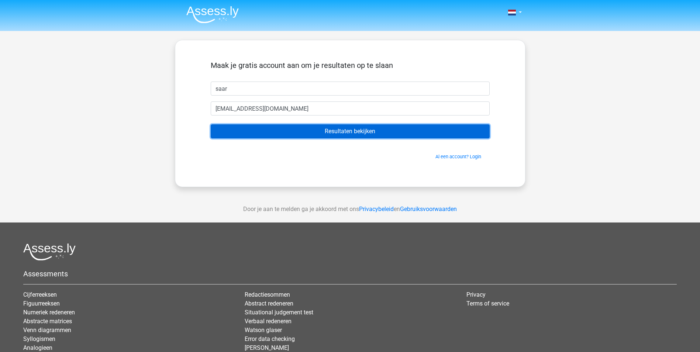 This screenshot has height=352, width=700. What do you see at coordinates (350, 65) in the screenshot?
I see `h5: Maak je gratis account aan om je resultaten op te slaan` at bounding box center [350, 65].